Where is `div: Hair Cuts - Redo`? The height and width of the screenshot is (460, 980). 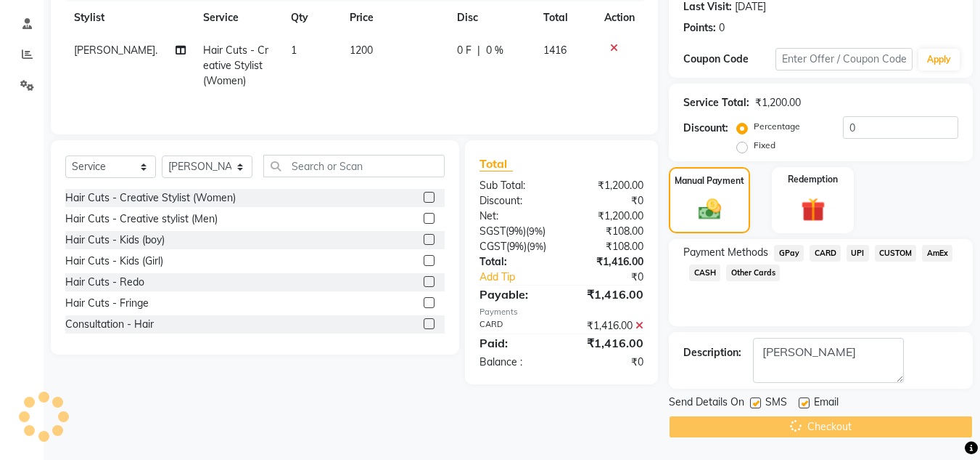
div: Hair Cuts - Redo is located at coordinates (104, 282).